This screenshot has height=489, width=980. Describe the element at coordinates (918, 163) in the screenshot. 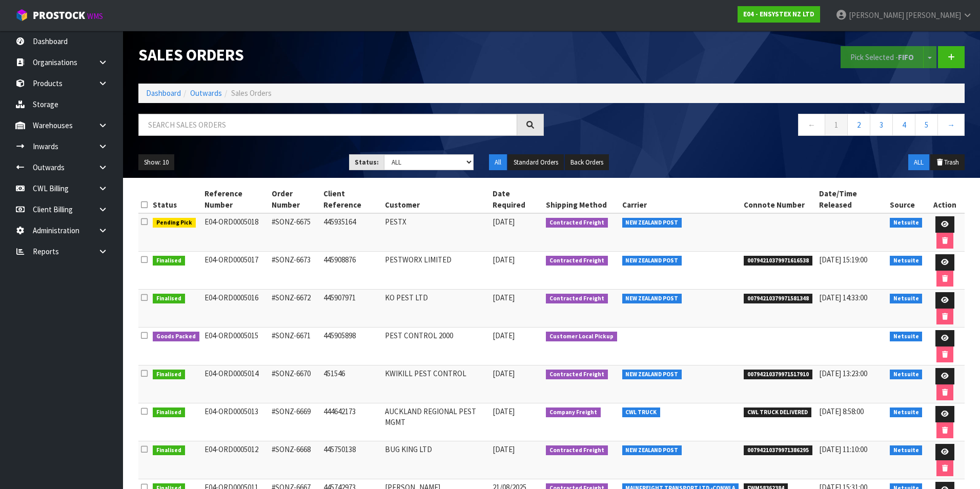

I see `button: ALL` at that location.